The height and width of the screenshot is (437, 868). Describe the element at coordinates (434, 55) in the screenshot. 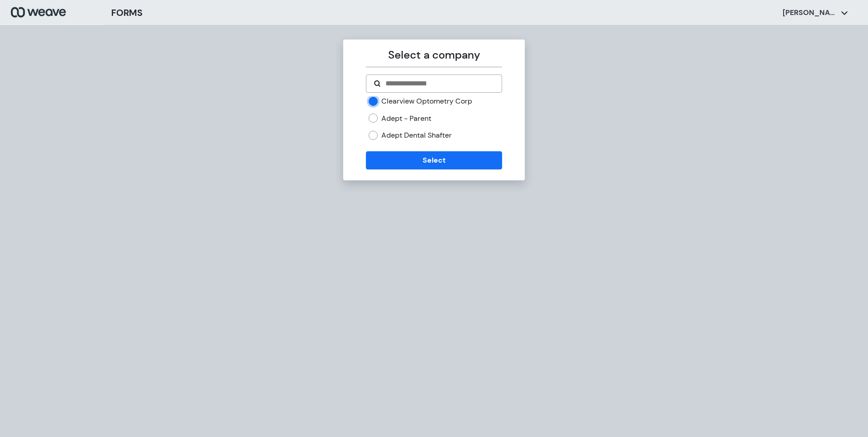

I see `p: Select a company` at that location.